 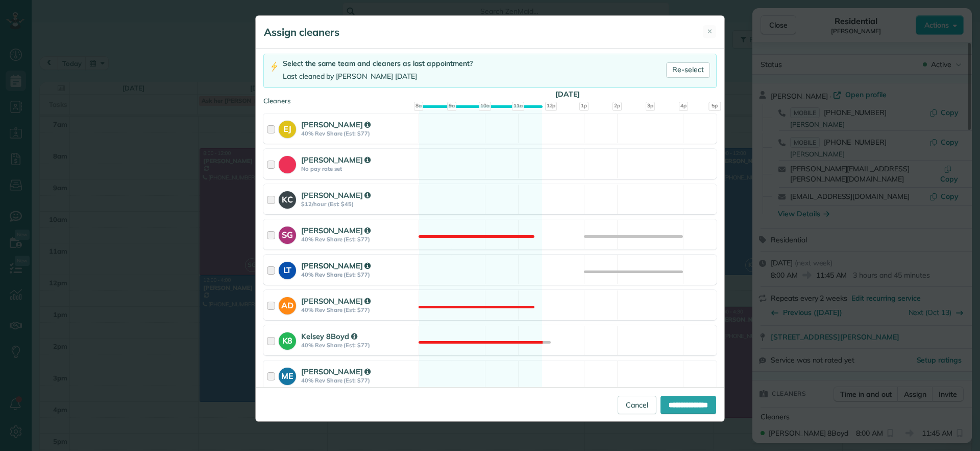 What do you see at coordinates (287, 234) in the screenshot?
I see `strong: SG` at bounding box center [287, 234].